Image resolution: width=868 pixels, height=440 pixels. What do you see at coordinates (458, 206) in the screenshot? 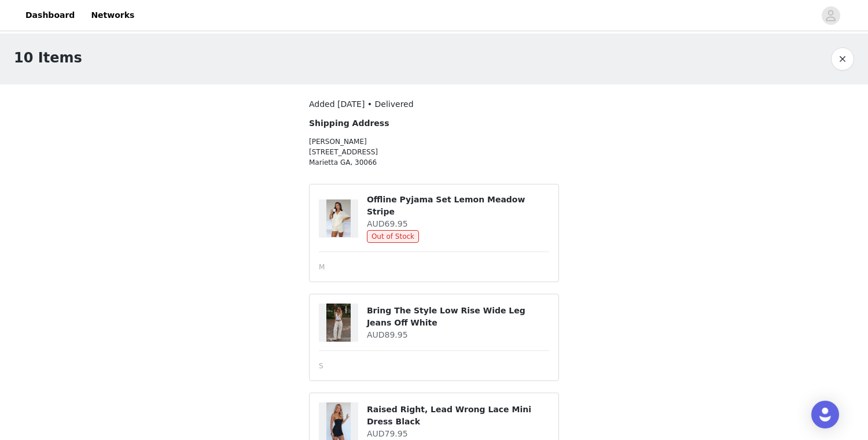
I see `h4: Offline Pyjama Set Lemon Meadow Stripe` at bounding box center [458, 206].